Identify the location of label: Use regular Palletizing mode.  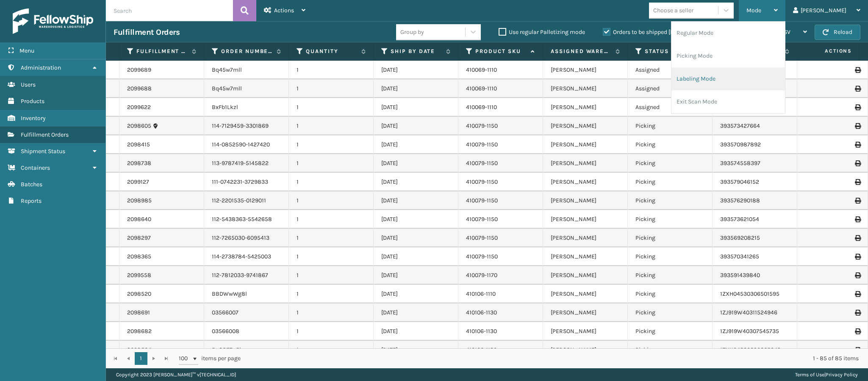
(542, 32).